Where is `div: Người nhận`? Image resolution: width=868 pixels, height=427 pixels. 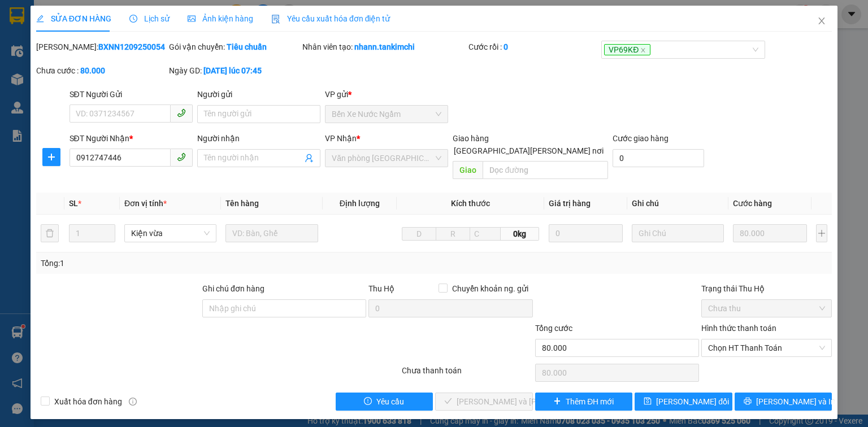 div: Người nhận is located at coordinates (259, 139).